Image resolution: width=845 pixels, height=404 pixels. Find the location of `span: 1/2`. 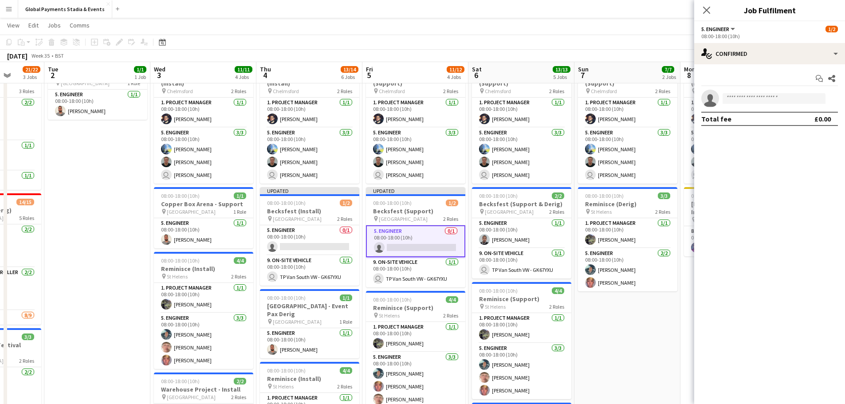

span: 1/2 is located at coordinates (832, 29).